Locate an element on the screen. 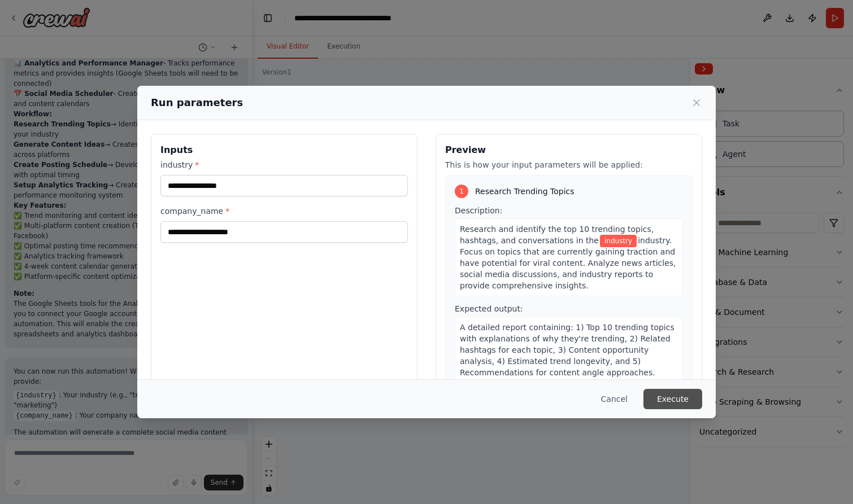  h3: Inputs is located at coordinates (284, 150).